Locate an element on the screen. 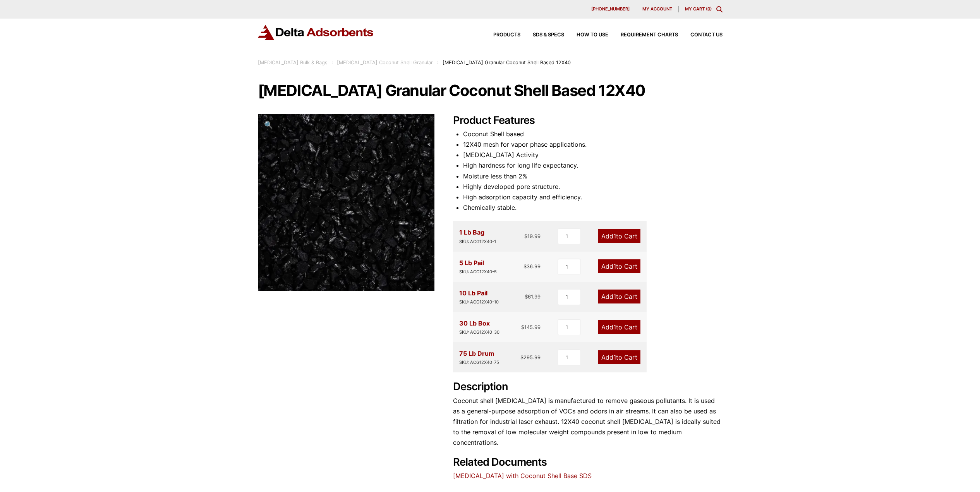 The image size is (980, 492). a: SDS & SPECS is located at coordinates (542, 35).